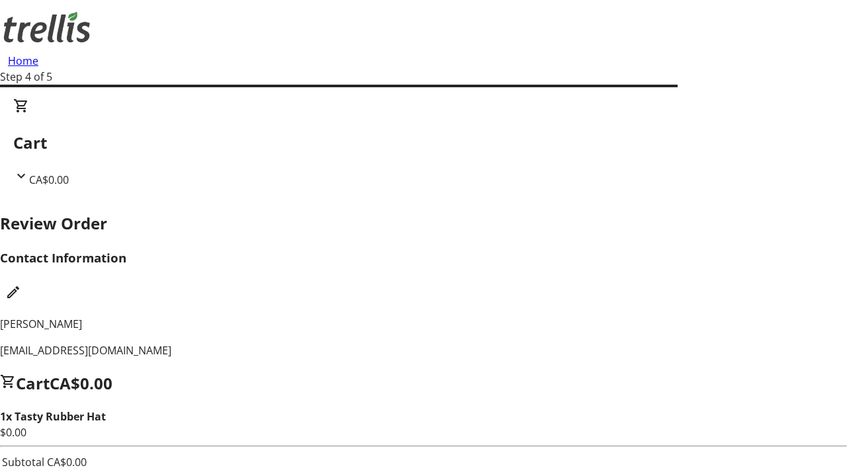  What do you see at coordinates (423, 143) in the screenshot?
I see `h2: Cart` at bounding box center [423, 143].